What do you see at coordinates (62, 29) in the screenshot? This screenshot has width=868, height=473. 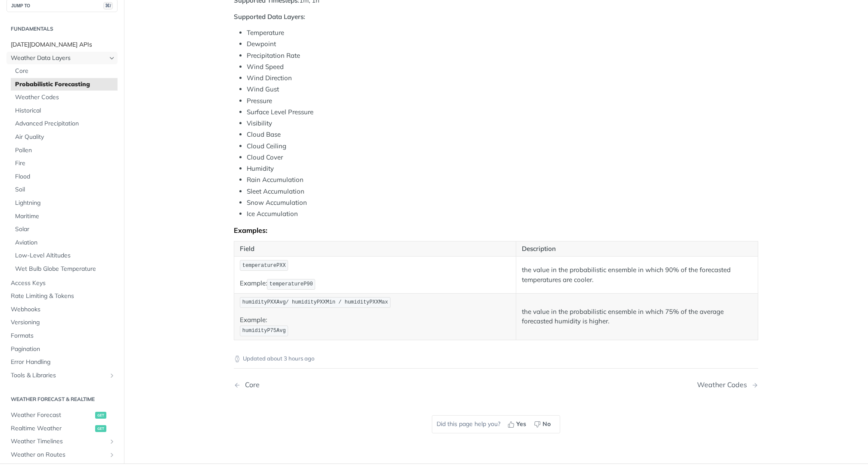 I see `h2: Fundamentals` at bounding box center [62, 29].